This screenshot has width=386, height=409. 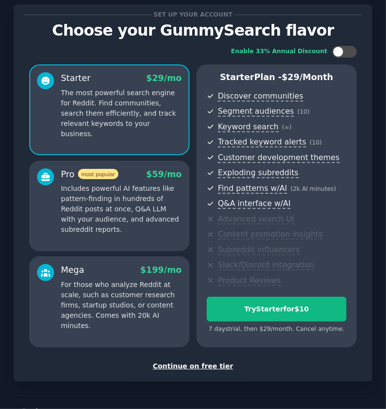 I want to click on span: Q&A interface w/AI, so click(x=254, y=203).